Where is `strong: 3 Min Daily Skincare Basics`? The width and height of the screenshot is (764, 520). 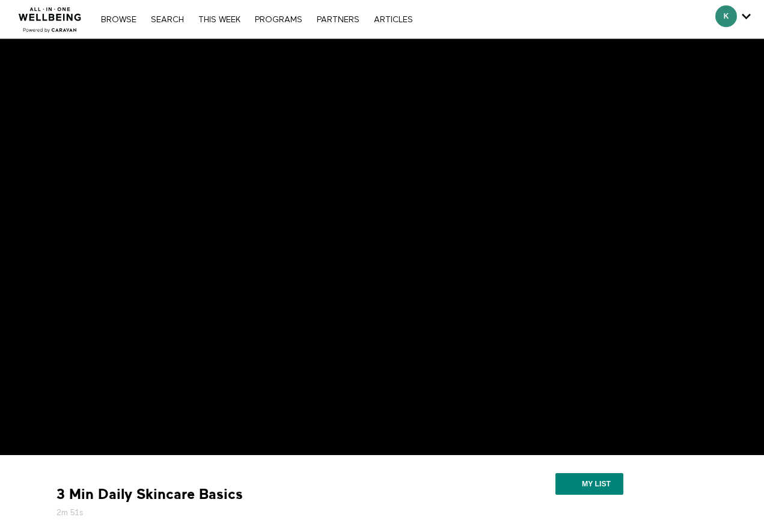 strong: 3 Min Daily Skincare Basics is located at coordinates (150, 494).